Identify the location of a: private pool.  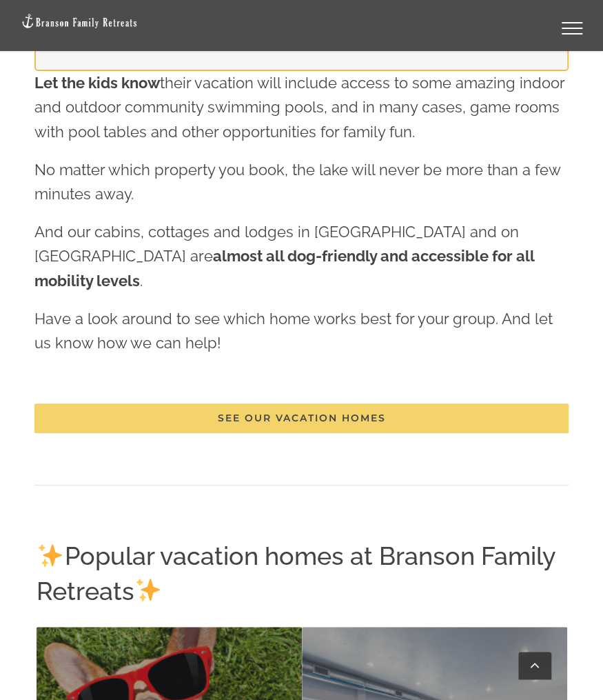
(434, 638).